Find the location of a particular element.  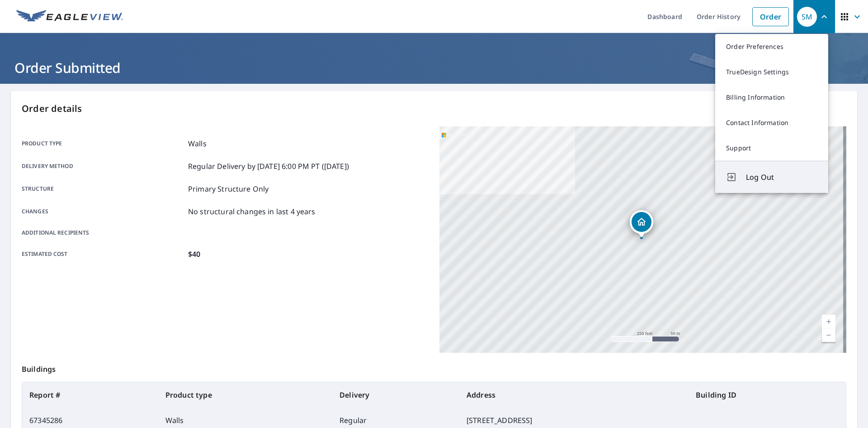

a: Order is located at coordinates (771, 17).